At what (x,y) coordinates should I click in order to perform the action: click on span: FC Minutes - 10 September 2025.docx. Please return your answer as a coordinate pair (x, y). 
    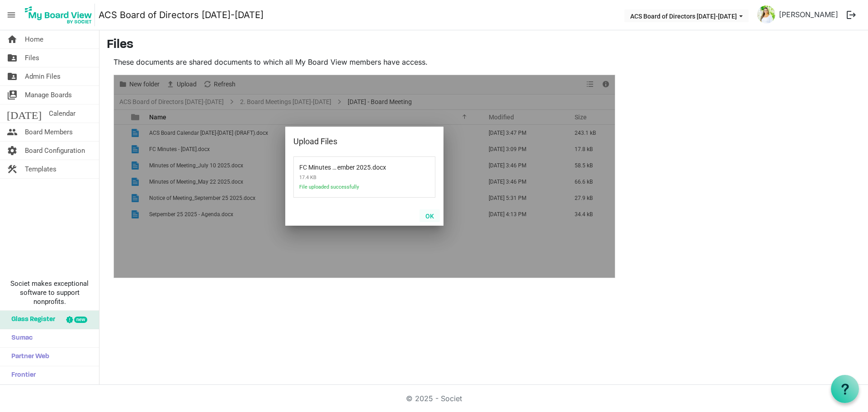
    Looking at the image, I should click on (335, 165).